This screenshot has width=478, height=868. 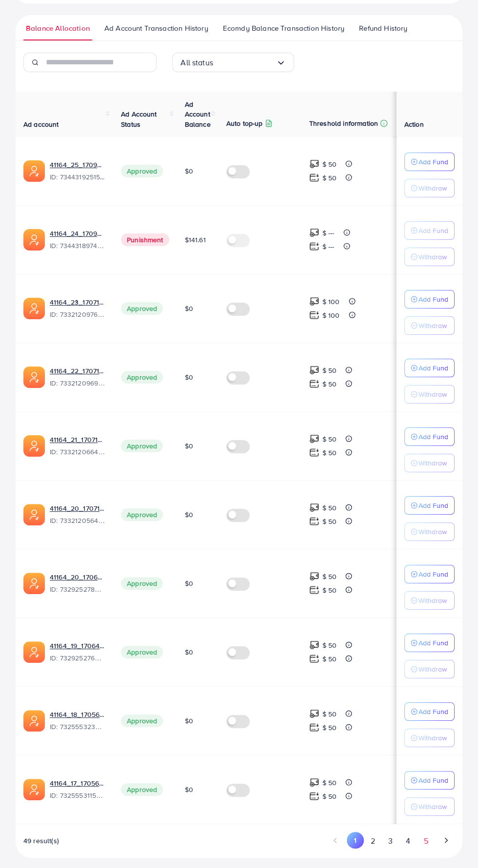 What do you see at coordinates (77, 383) in the screenshot?
I see `span: ID: 7332120969684811778` at bounding box center [77, 383].